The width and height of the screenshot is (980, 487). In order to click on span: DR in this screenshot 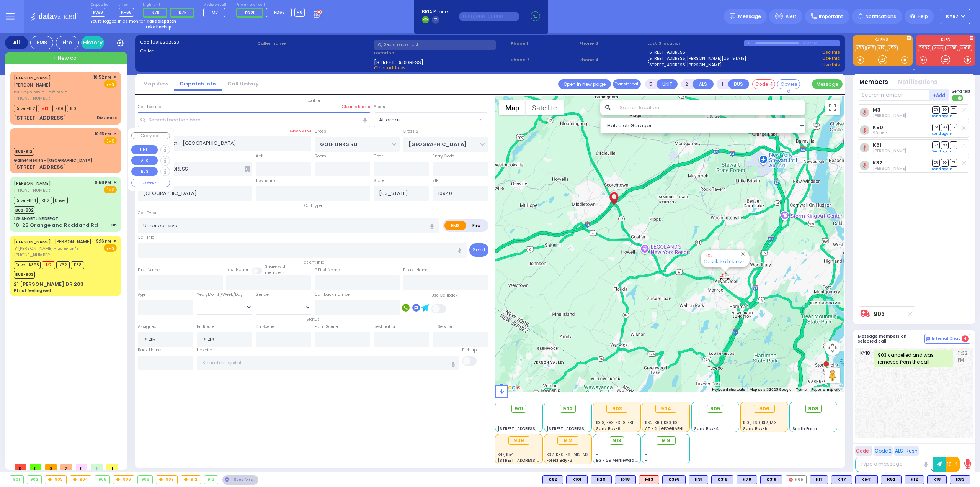, I will do `click(936, 110)`.